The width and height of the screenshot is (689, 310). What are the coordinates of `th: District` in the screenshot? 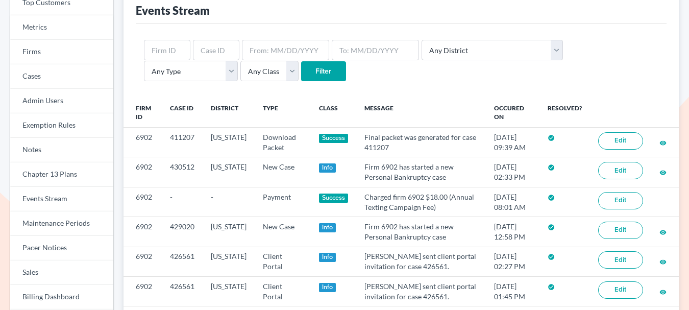 It's located at (229, 113).